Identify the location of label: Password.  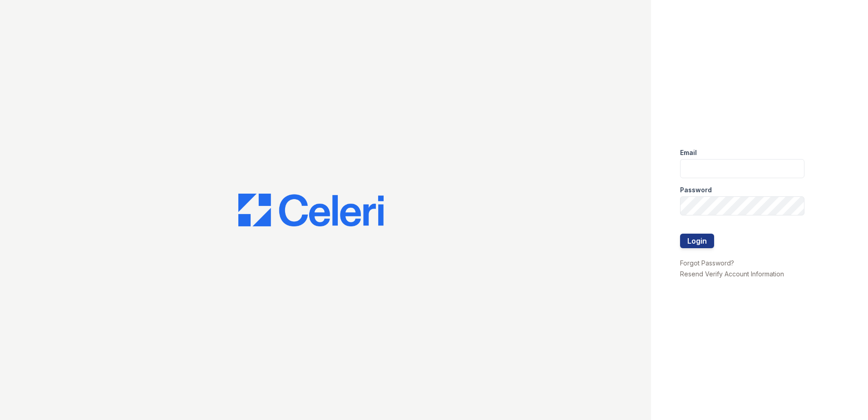
(696, 190).